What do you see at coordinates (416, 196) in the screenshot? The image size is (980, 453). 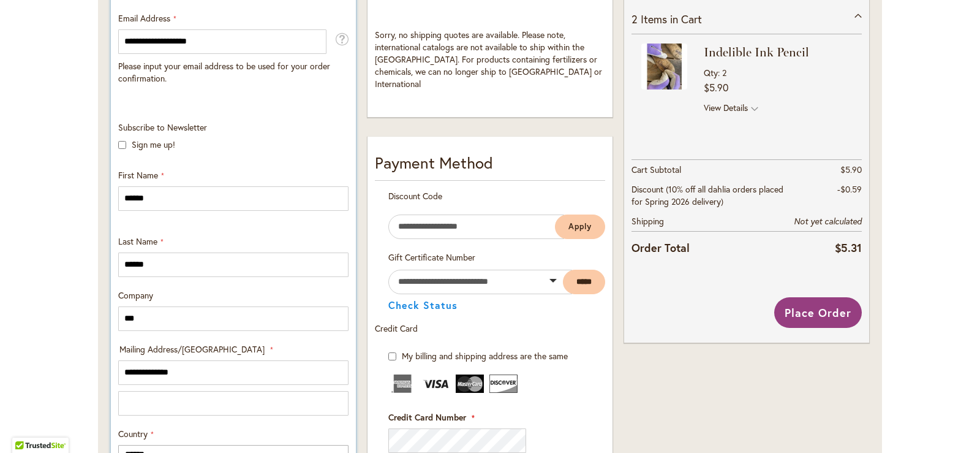 I see `span: Discount Code` at bounding box center [416, 196].